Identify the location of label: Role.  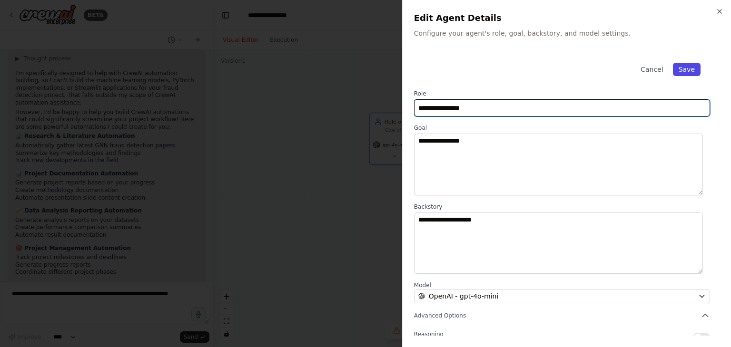
(562, 94).